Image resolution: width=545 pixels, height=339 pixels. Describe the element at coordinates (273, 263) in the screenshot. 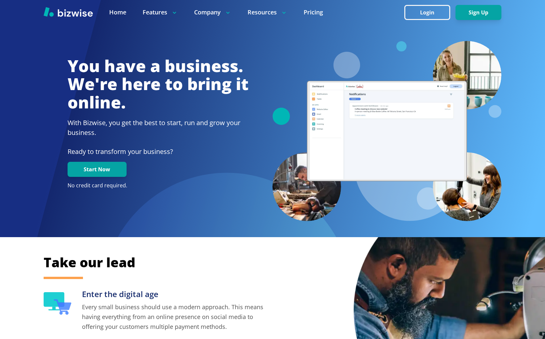

I see `h2: Take our lead` at that location.